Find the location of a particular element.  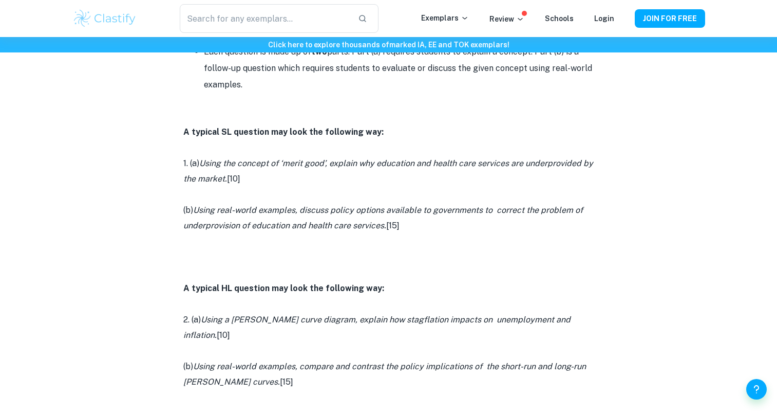

strong: A typical HL question may look the following way: is located at coordinates (284, 288).